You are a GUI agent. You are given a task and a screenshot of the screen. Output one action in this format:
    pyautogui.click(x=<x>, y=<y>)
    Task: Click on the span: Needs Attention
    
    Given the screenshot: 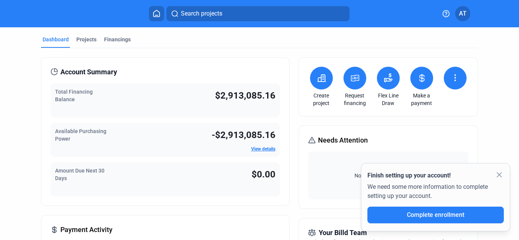 What is the action you would take?
    pyautogui.click(x=343, y=140)
    